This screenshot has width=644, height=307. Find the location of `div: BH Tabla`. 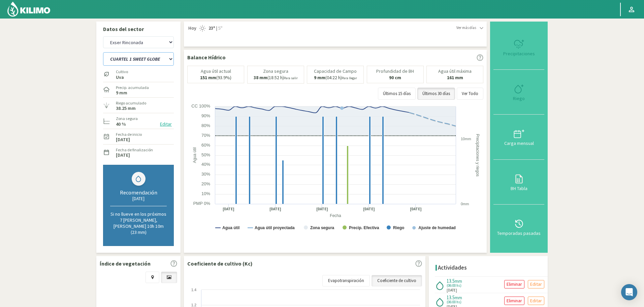

div: BH Tabla is located at coordinates (518, 189).